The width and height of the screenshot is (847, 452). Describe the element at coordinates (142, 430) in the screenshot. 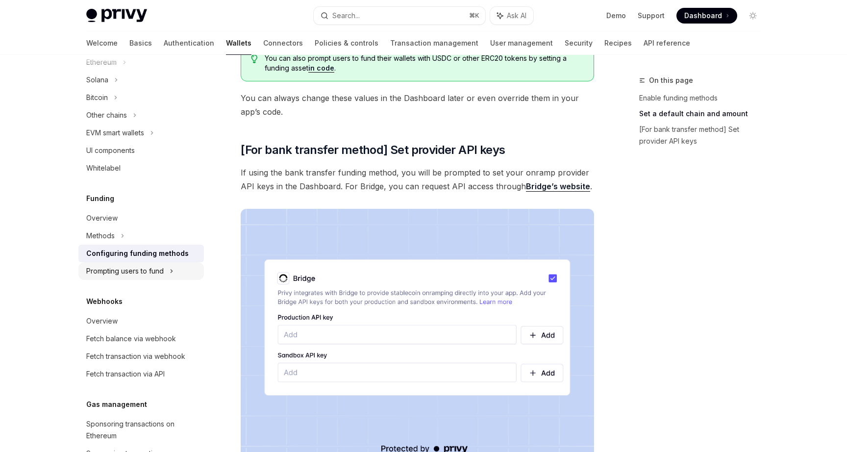

I see `div: Sponsoring transactions on Ethereum` at that location.